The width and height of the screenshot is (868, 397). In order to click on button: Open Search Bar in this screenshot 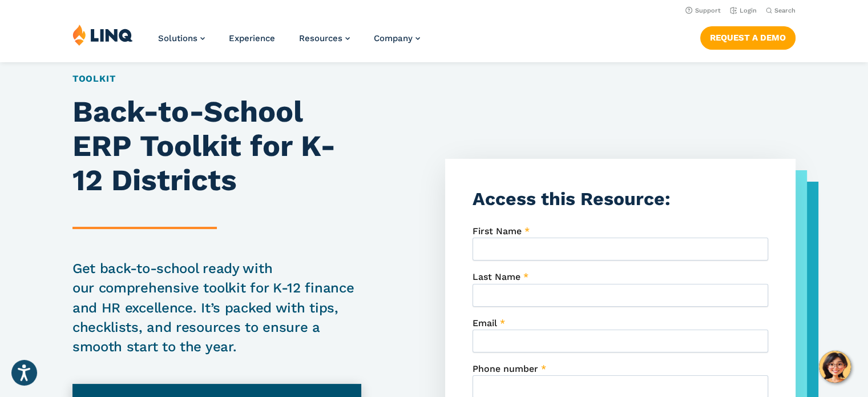, I will do `click(780, 10)`.